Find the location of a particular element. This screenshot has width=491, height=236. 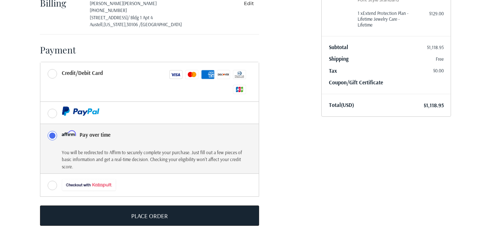

img: PayPal icon is located at coordinates (81, 111).